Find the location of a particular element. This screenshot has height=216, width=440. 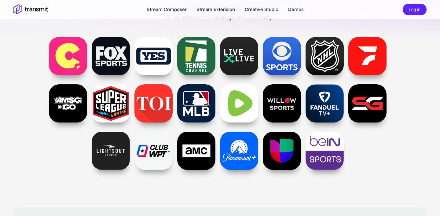

button: Log in is located at coordinates (414, 9).